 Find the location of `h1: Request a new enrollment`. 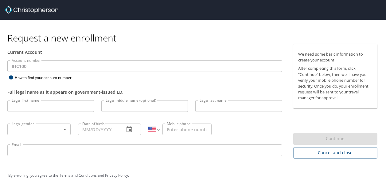

h1: Request a new enrollment is located at coordinates (195, 38).